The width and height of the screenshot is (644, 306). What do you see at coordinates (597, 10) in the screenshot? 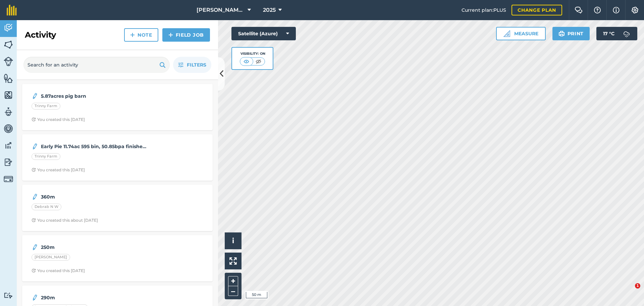
I see `img: A question mark icon` at bounding box center [597, 10].